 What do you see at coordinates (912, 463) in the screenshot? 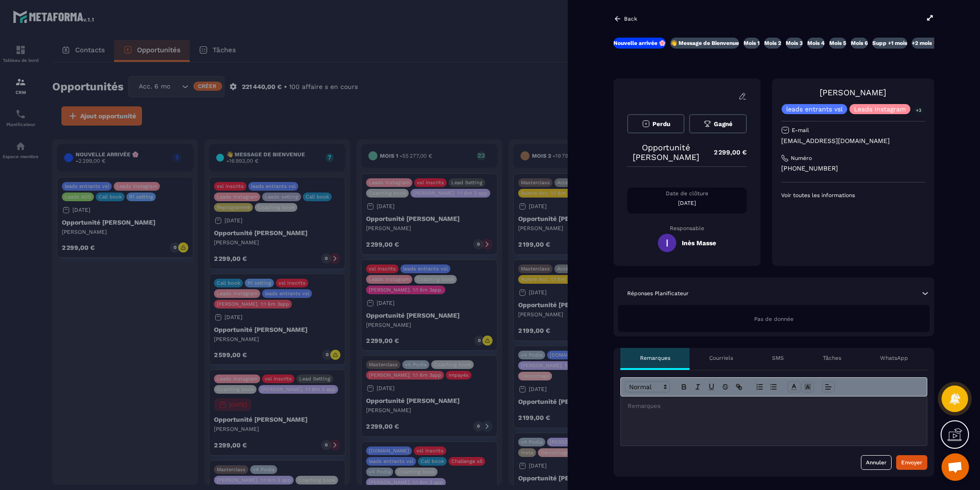
I see `button: Envoyer` at bounding box center [912, 463].